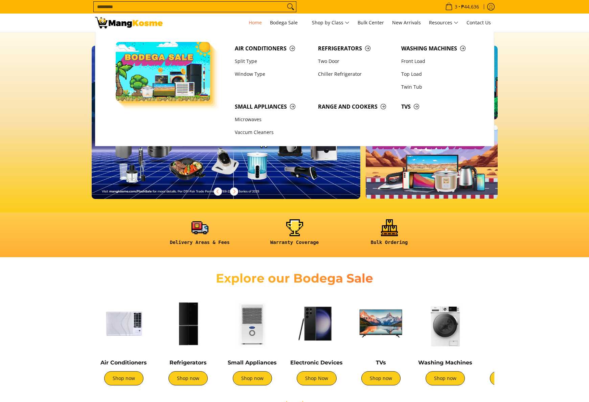  What do you see at coordinates (440, 74) in the screenshot?
I see `a: Top Load` at bounding box center [440, 74].